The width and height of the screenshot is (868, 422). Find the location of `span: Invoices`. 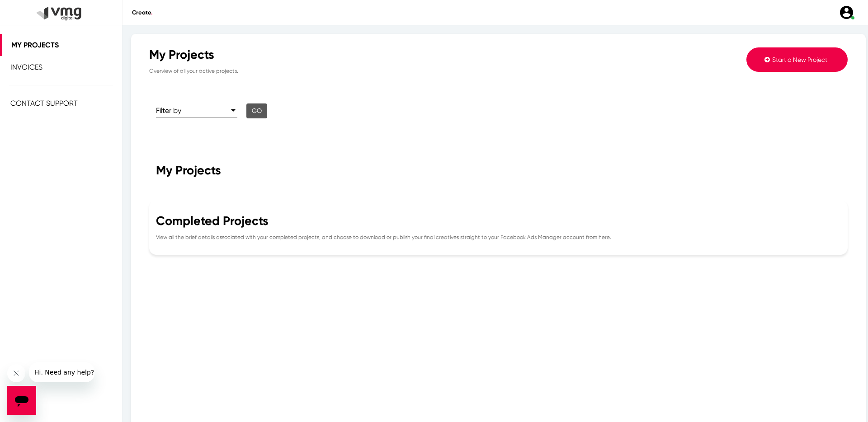

span: Invoices is located at coordinates (27, 66).